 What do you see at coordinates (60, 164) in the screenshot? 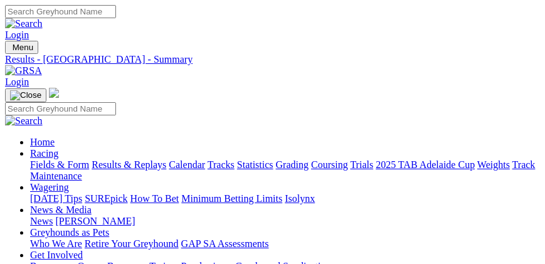
I see `a: Fields & Form` at bounding box center [60, 164].